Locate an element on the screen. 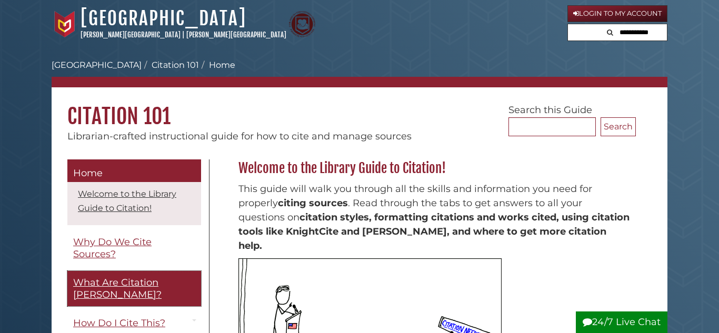  a: Login to My Account is located at coordinates (617, 14).